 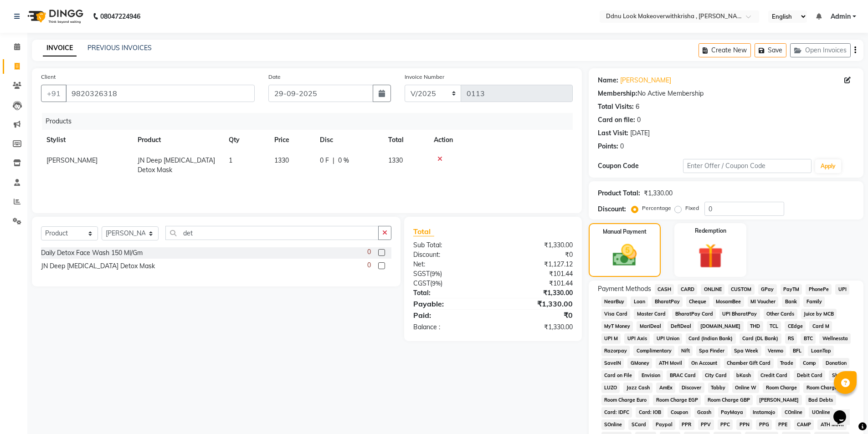 What do you see at coordinates (536, 264) in the screenshot?
I see `div: ₹1,127.12` at bounding box center [536, 264].